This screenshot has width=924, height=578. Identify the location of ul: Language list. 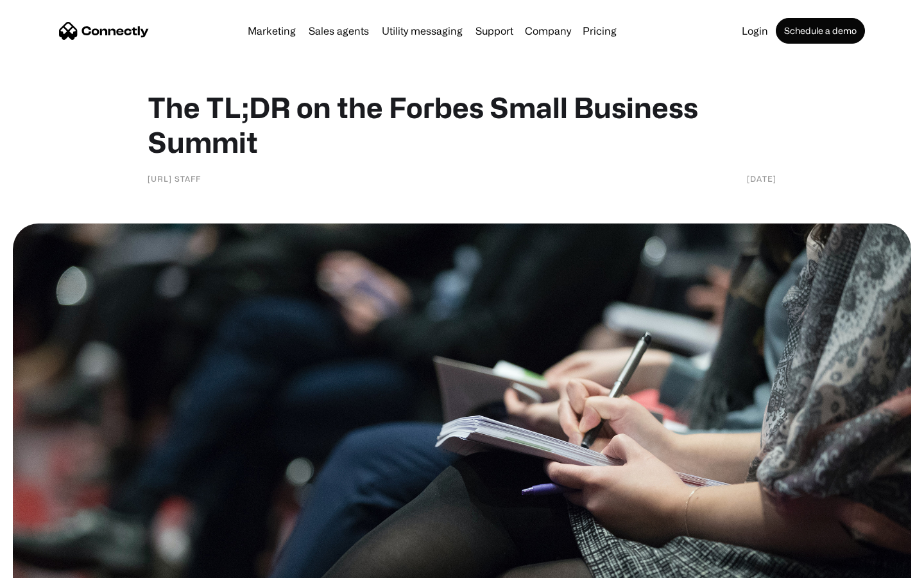
(51, 564).